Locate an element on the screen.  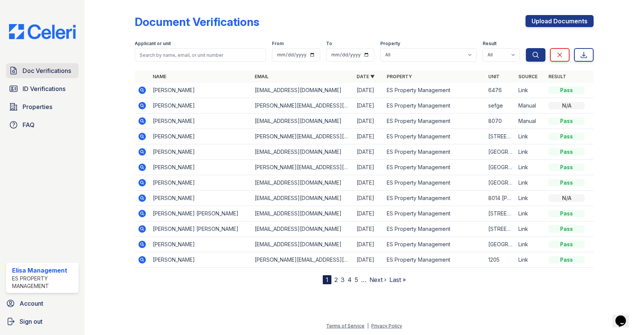
label: Property is located at coordinates (390, 44).